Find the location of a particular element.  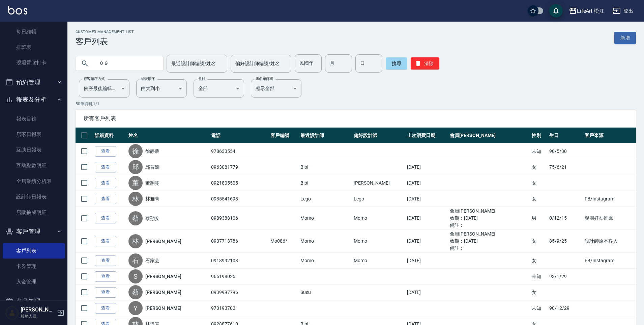

button: 商品管理 is located at coordinates (33, 302).